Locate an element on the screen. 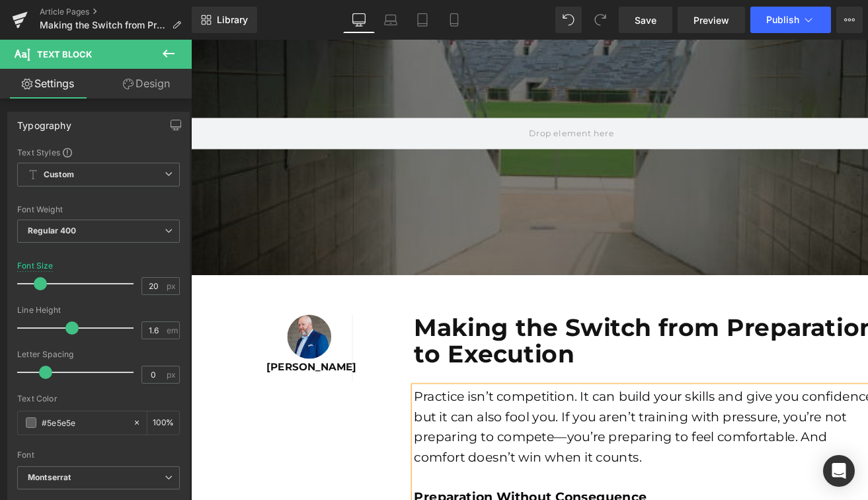 The width and height of the screenshot is (868, 500). span: Library is located at coordinates (232, 20).